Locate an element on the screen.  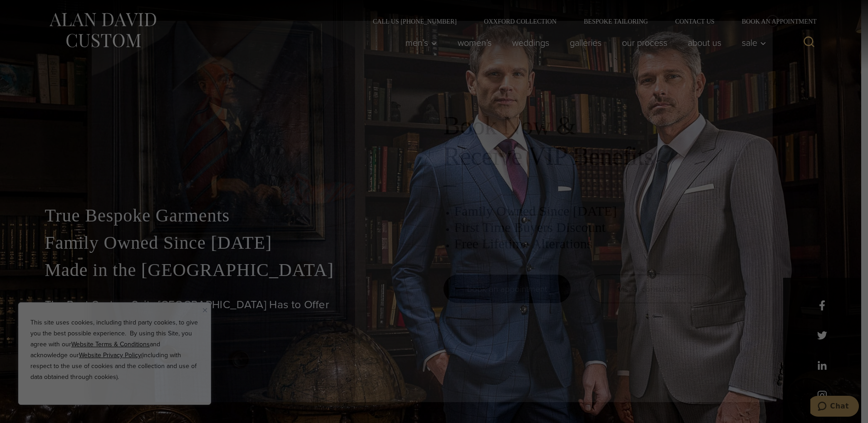
button: Close is located at coordinates (773, 21).